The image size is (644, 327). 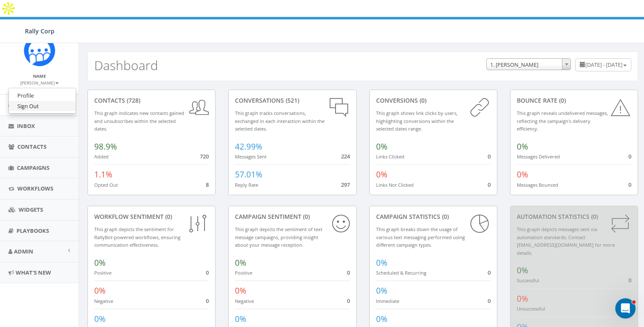 What do you see at coordinates (528, 64) in the screenshot?
I see `span: 1. James Martin` at bounding box center [528, 64].